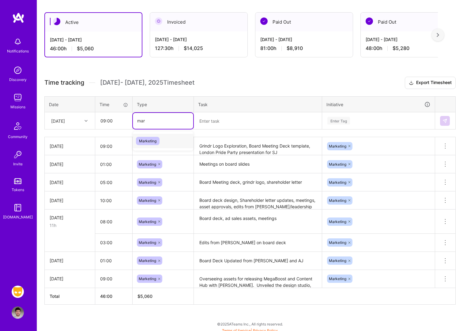 This screenshot has width=463, height=331. What do you see at coordinates (86, 121) in the screenshot?
I see `i: icon Chevron` at bounding box center [86, 121].